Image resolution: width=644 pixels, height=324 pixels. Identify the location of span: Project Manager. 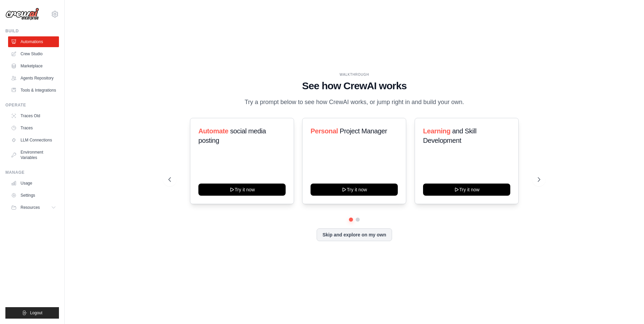
(363, 131).